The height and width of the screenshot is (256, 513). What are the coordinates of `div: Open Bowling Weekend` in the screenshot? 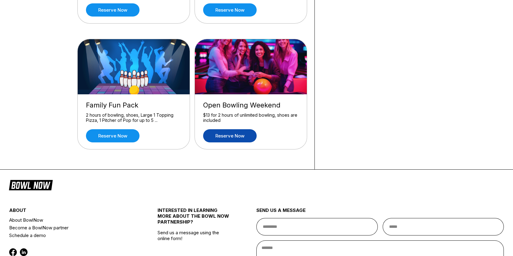 It's located at (251, 105).